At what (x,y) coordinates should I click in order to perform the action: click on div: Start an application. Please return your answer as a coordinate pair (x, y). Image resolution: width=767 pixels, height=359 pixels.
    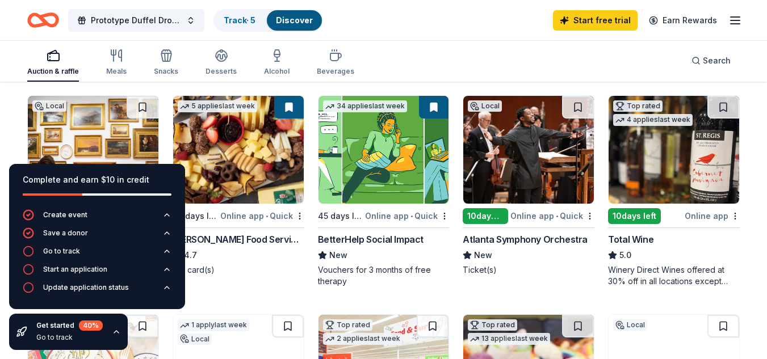
    Looking at the image, I should click on (75, 270).